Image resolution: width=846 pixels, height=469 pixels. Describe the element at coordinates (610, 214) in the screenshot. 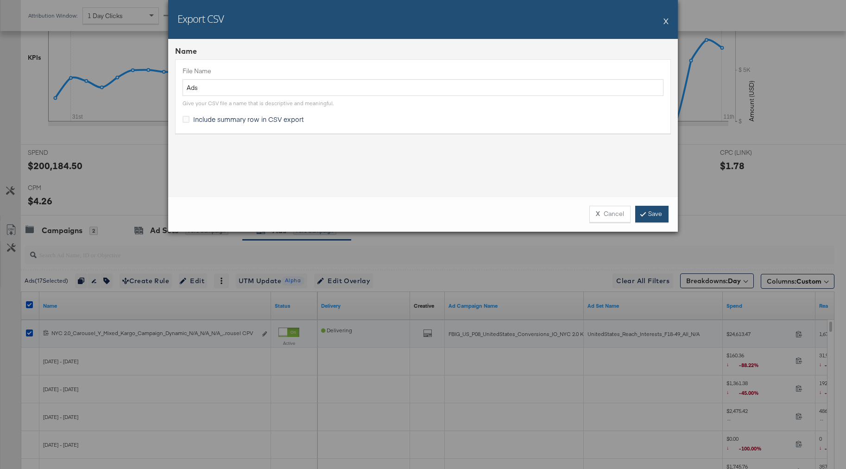

I see `button: XCancel` at that location.